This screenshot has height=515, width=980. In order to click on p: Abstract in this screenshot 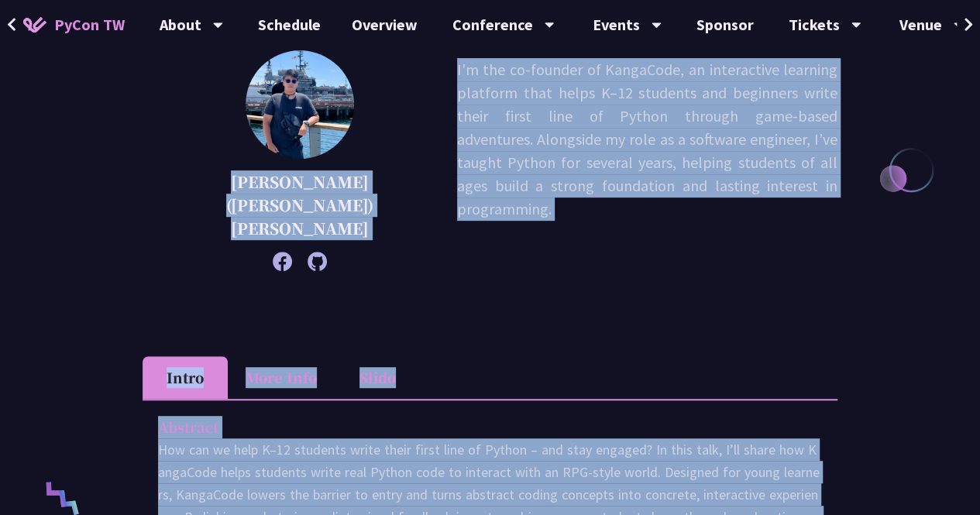, I will do `click(474, 427)`.